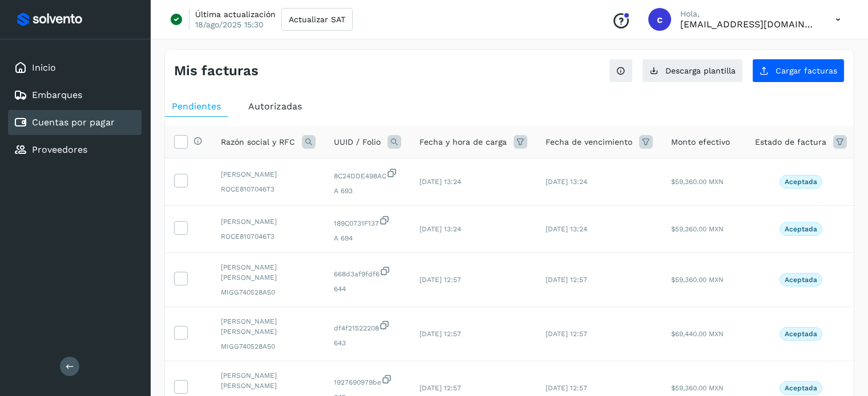  I want to click on span: 189C0731F137, so click(368, 222).